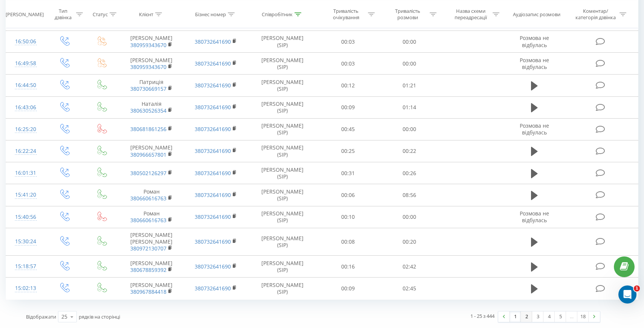  Describe the element at coordinates (636, 288) in the screenshot. I see `span: 1` at that location.